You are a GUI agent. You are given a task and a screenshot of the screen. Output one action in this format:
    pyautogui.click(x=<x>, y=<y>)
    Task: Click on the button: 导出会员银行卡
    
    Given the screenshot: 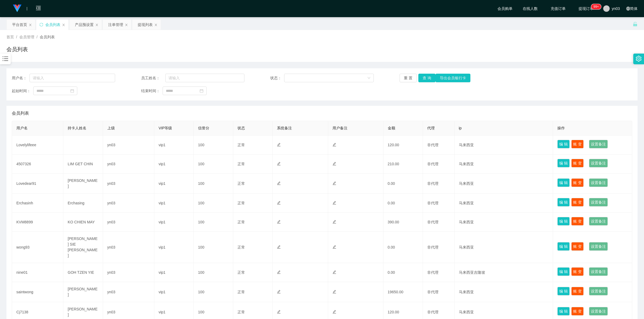 What is the action you would take?
    pyautogui.click(x=453, y=78)
    